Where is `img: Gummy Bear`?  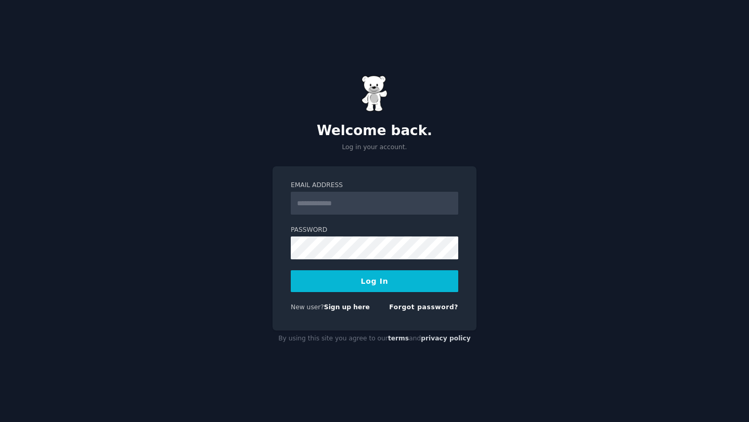
img: Gummy Bear is located at coordinates (374, 94).